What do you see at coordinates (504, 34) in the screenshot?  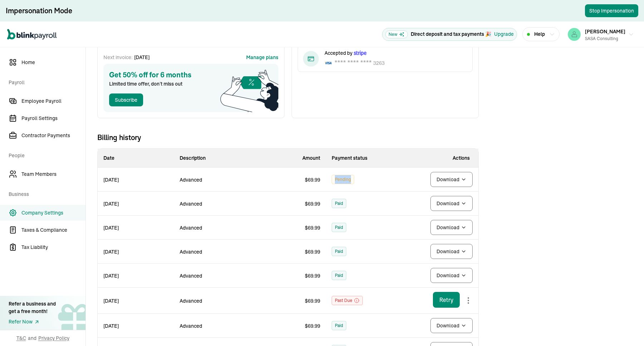 I see `button: Upgrade` at bounding box center [504, 34].